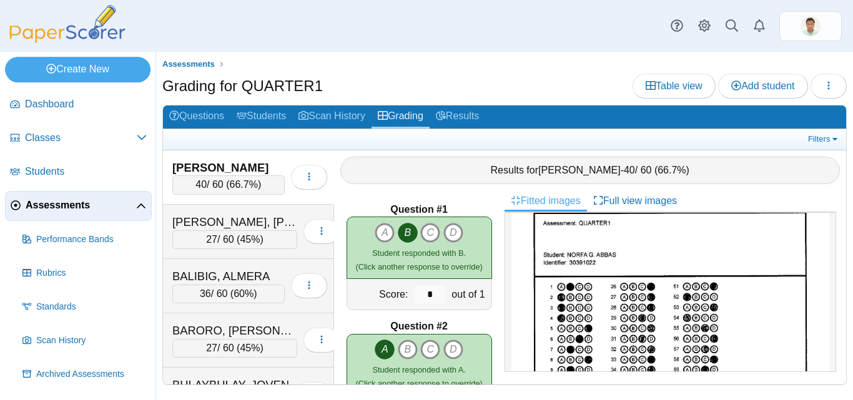 Image resolution: width=853 pixels, height=400 pixels. Describe the element at coordinates (811, 26) in the screenshot. I see `img: ps.qM1w65xjLpOGVUdR` at that location.